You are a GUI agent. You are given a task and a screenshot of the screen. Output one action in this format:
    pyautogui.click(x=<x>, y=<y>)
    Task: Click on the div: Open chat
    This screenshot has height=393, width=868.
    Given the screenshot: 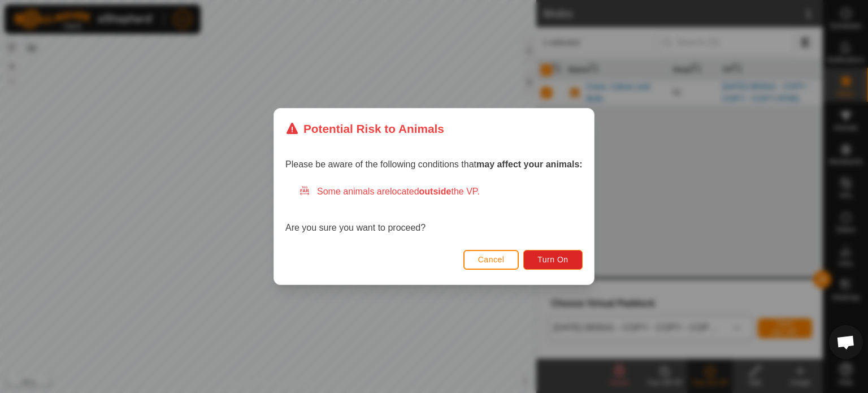 What is the action you would take?
    pyautogui.click(x=846, y=342)
    